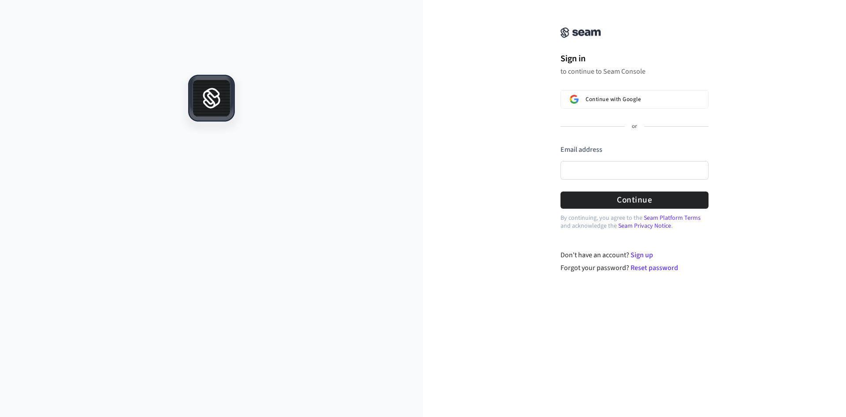 This screenshot has height=417, width=846. What do you see at coordinates (645, 226) in the screenshot?
I see `a: Seam Privacy Notice` at bounding box center [645, 226].